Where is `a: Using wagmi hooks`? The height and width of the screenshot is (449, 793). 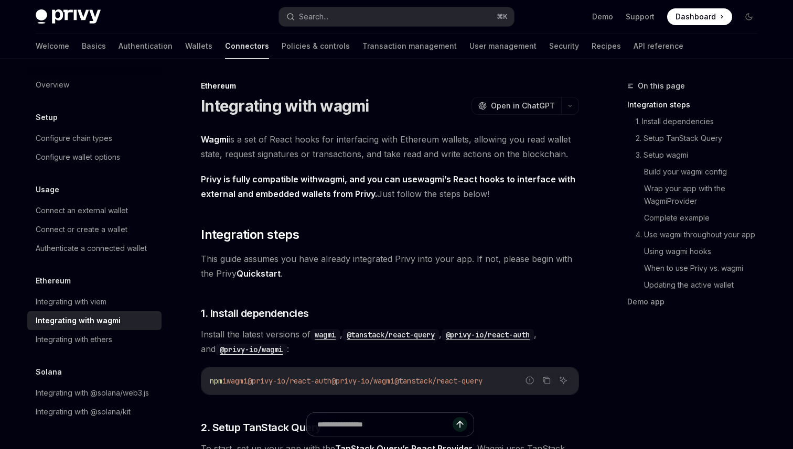
a: Using wagmi hooks is located at coordinates (696, 252).